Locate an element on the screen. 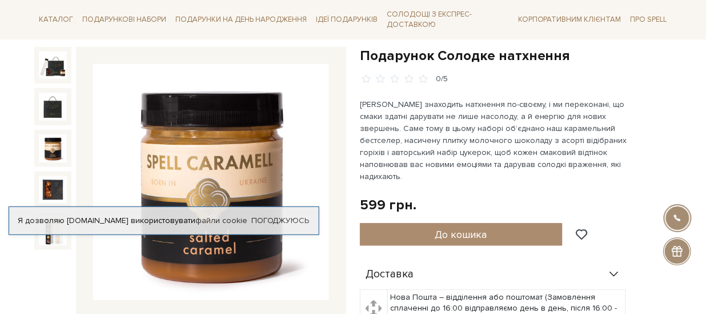  div: 599 грн. is located at coordinates (388, 205).